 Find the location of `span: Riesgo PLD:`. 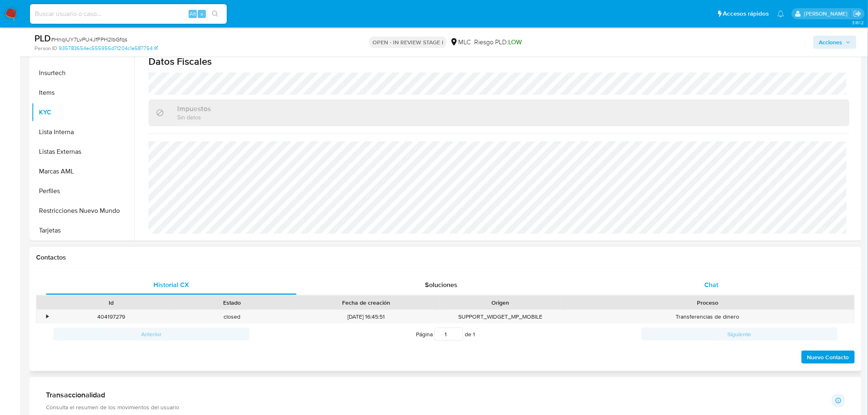

span: Riesgo PLD: is located at coordinates (498, 42).